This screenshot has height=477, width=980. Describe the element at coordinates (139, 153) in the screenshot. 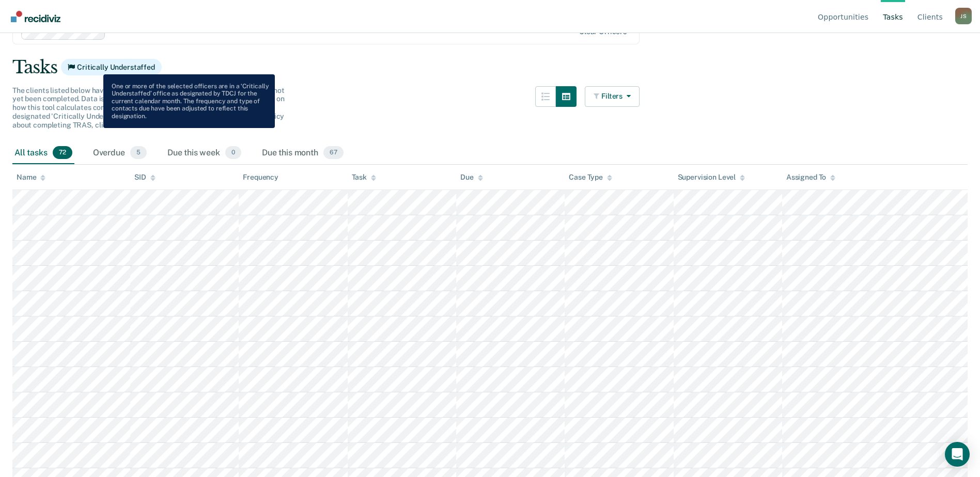

I see `span: 5` at that location.